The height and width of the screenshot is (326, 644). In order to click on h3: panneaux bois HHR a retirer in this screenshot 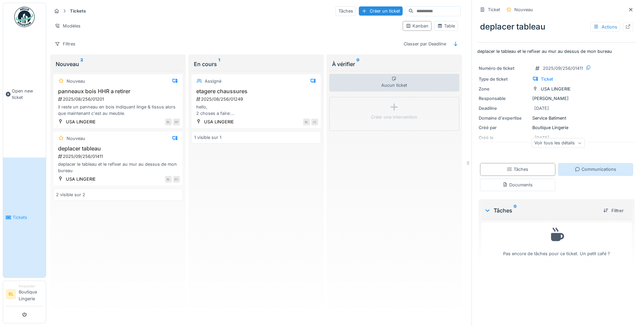, I will do `click(118, 91)`.